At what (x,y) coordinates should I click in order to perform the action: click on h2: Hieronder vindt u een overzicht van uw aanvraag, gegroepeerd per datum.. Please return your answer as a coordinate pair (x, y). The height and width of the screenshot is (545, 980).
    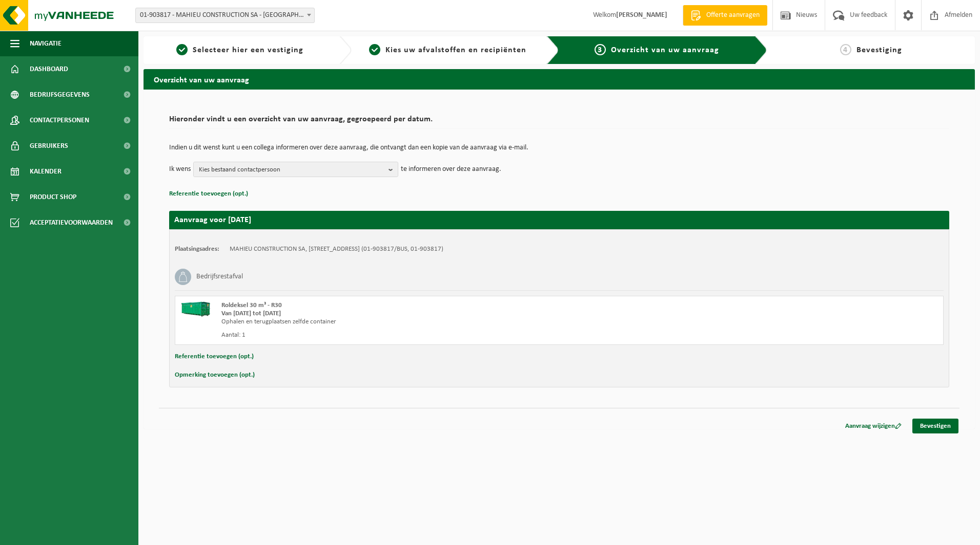
    Looking at the image, I should click on (559, 122).